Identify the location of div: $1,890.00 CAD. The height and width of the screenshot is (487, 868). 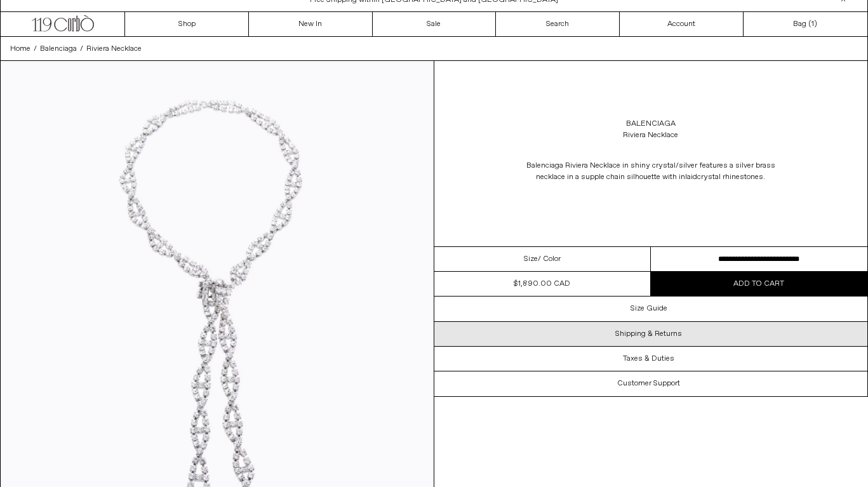
(542, 284).